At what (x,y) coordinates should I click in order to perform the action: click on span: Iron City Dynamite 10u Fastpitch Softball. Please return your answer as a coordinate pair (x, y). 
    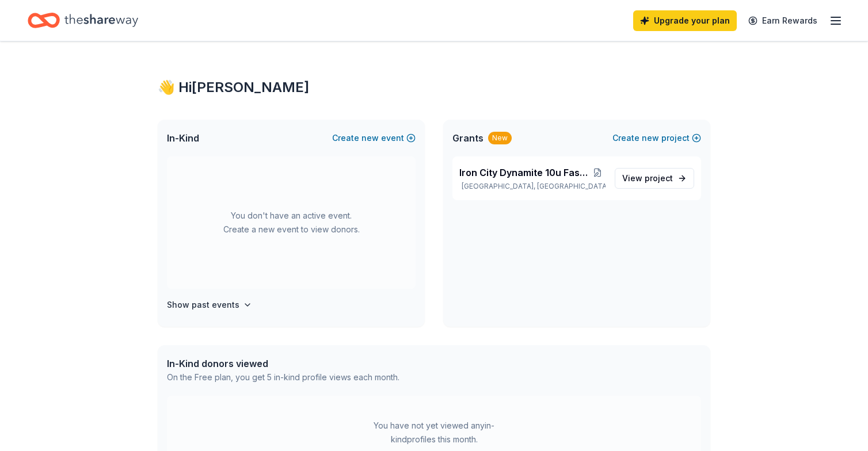
    Looking at the image, I should click on (524, 173).